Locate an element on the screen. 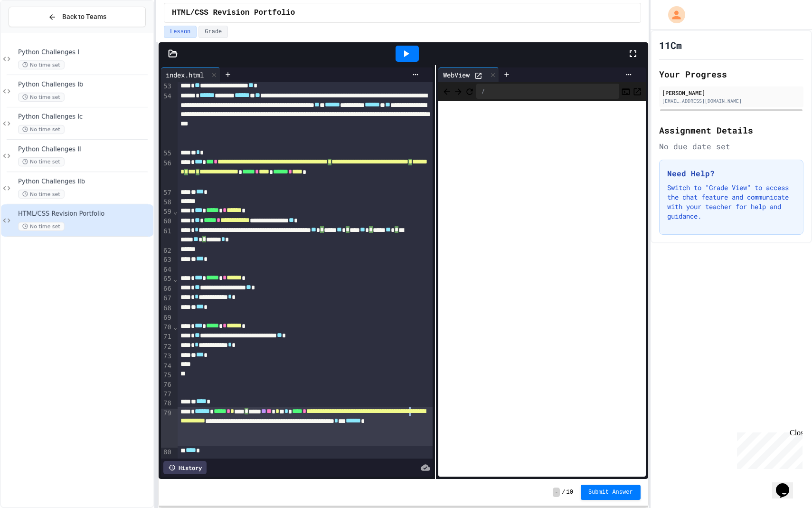 The width and height of the screenshot is (812, 508). span: Python Challenges Ic is located at coordinates (85, 117).